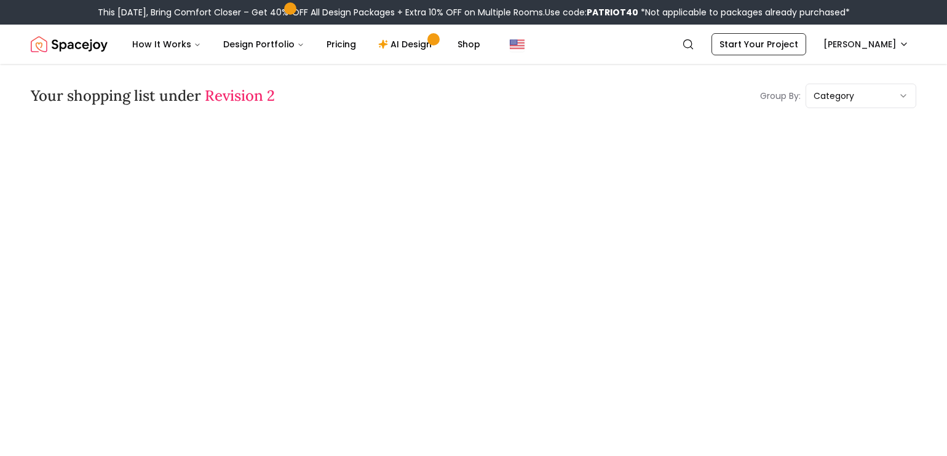  Describe the element at coordinates (780, 96) in the screenshot. I see `p: Group By:` at that location.